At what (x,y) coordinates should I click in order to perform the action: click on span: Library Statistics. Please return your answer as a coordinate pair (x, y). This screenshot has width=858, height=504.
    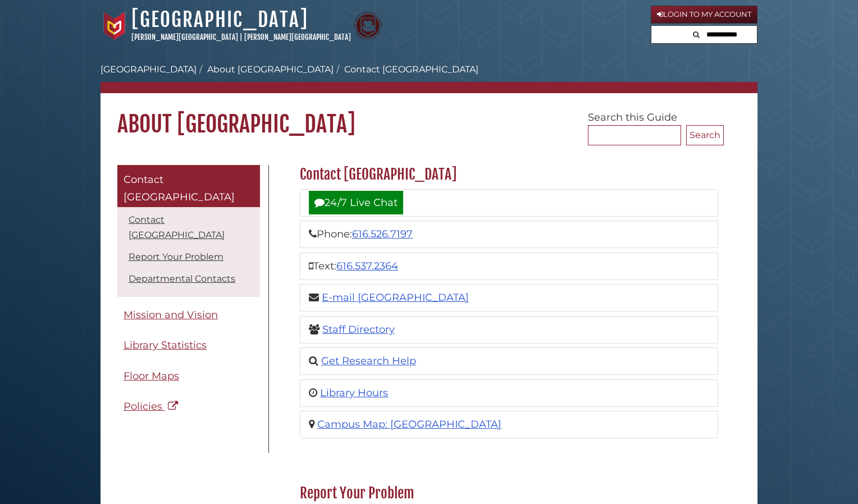
    Looking at the image, I should click on (165, 345).